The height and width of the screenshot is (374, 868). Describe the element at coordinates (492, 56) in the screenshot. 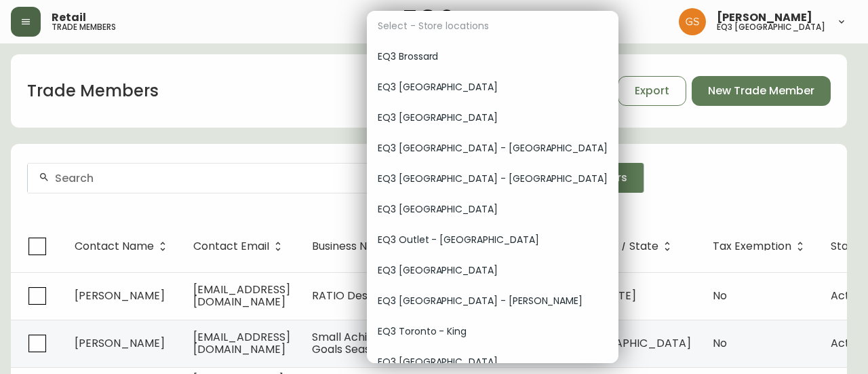

I see `div: EQ3 Brossard` at that location.